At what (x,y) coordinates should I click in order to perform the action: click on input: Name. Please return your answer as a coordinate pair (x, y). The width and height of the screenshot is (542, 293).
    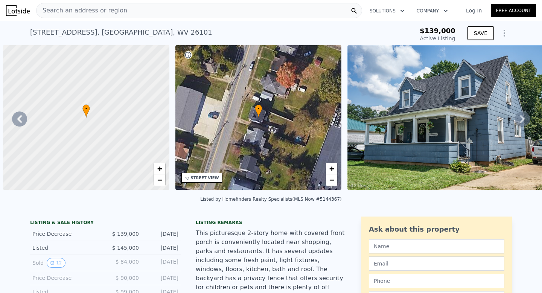
    Looking at the image, I should click on (437, 246).